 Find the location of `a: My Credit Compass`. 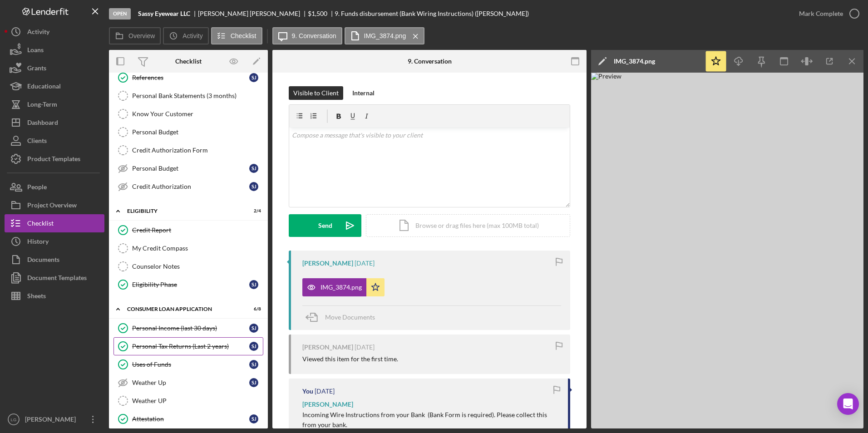

a: My Credit Compass is located at coordinates (188, 249).